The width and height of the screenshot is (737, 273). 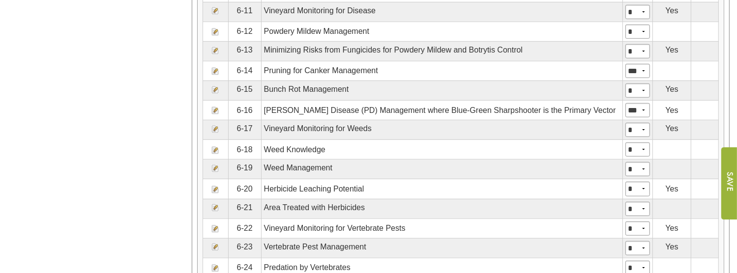 What do you see at coordinates (442, 150) in the screenshot?
I see `td: Weed Knowledge` at bounding box center [442, 150].